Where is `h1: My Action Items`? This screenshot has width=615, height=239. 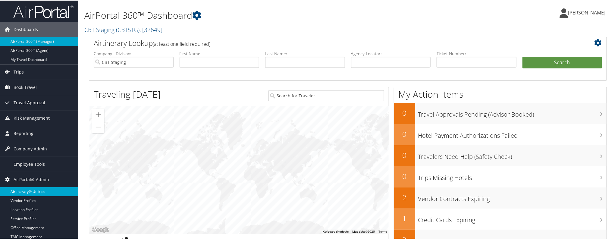 h1: My Action Items is located at coordinates (500, 94).